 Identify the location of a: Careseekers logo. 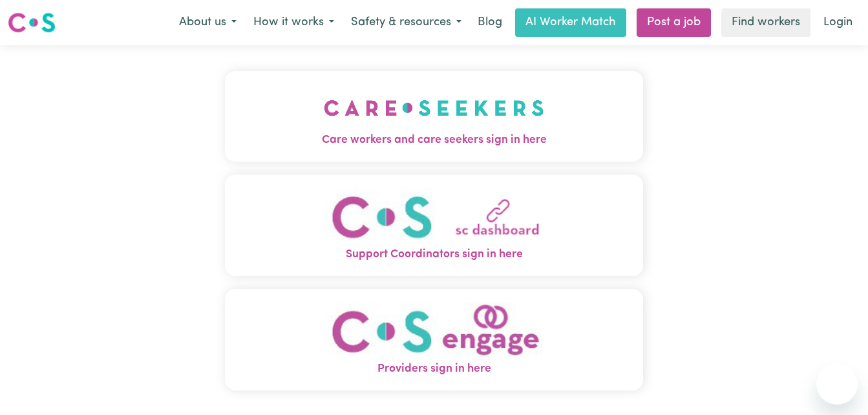
(32, 23).